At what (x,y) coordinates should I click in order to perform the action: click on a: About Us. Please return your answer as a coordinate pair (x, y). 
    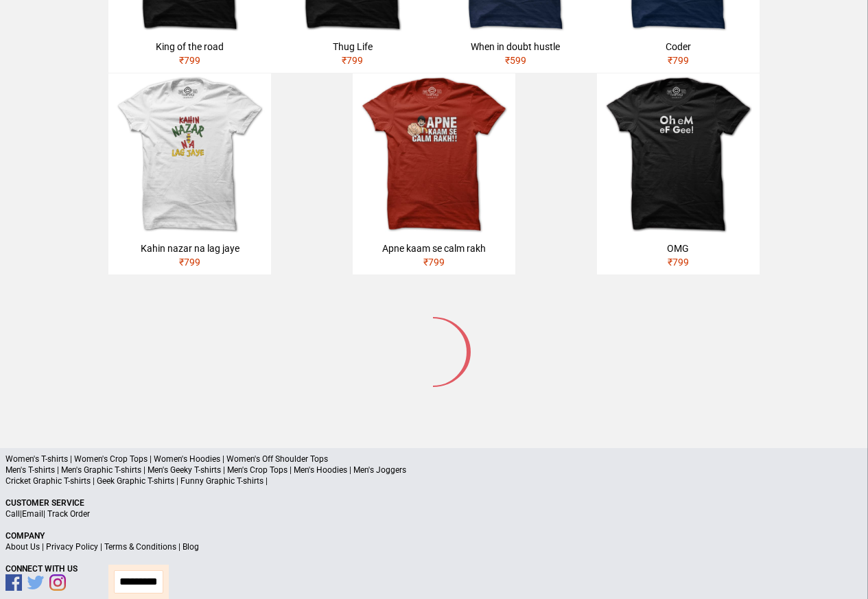
    Looking at the image, I should click on (22, 547).